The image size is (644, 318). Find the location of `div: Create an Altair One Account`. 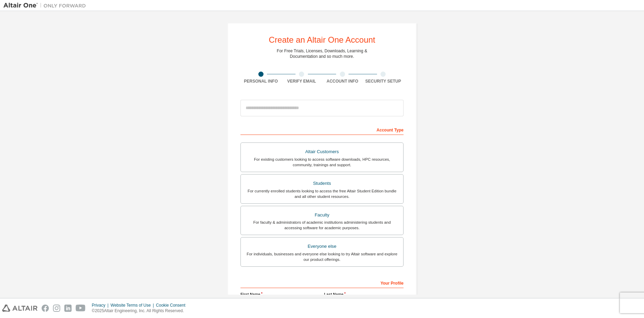

div: Create an Altair One Account is located at coordinates (322, 40).